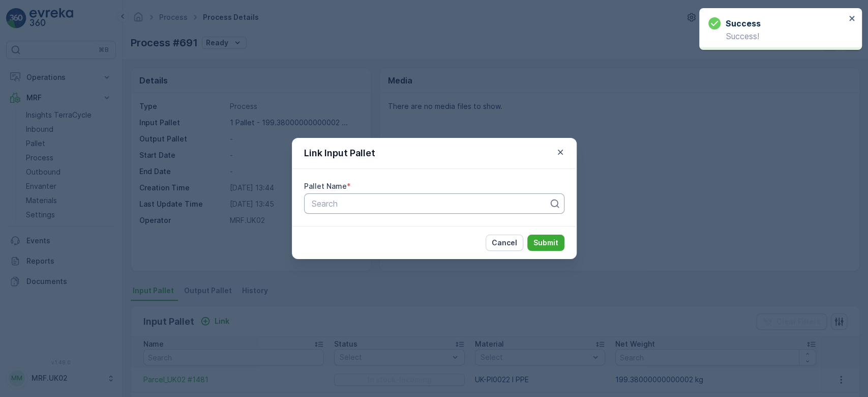 The height and width of the screenshot is (397, 868). I want to click on button: Submit, so click(546, 243).